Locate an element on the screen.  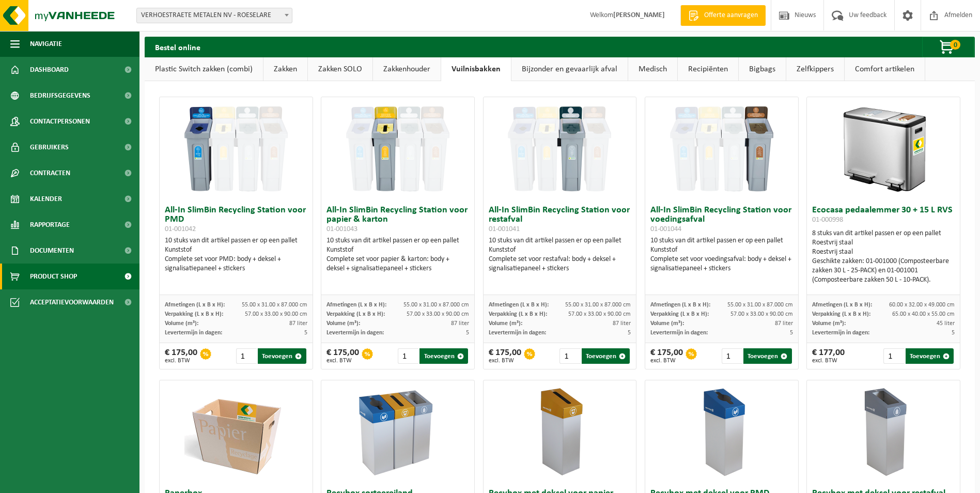
div: Roestvrij staal is located at coordinates (883, 242).